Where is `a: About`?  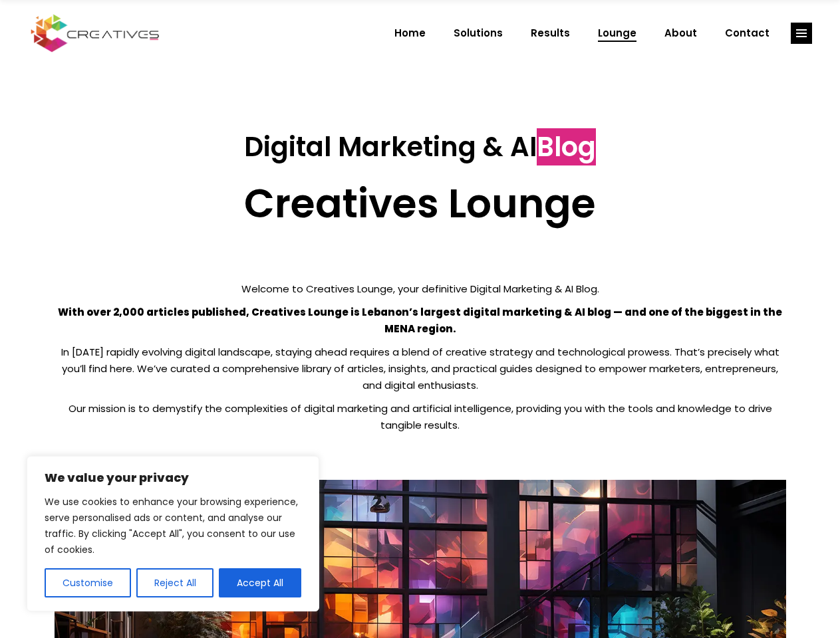 a: About is located at coordinates (680, 33).